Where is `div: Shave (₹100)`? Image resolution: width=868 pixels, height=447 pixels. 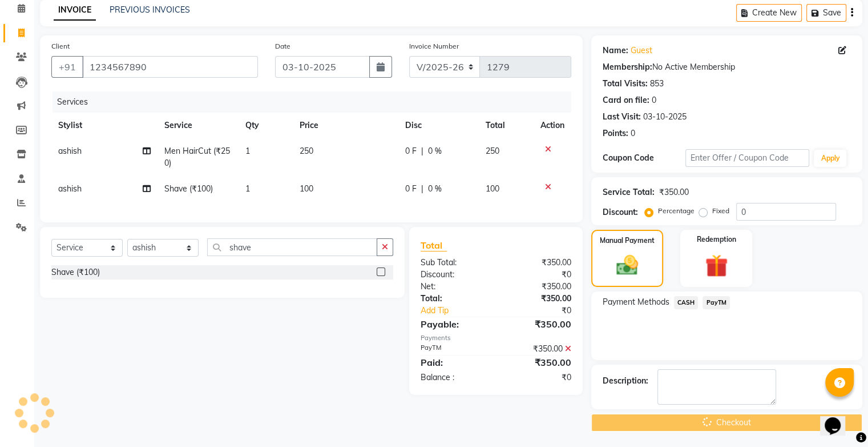
div: Shave (₹100) is located at coordinates (75, 272).